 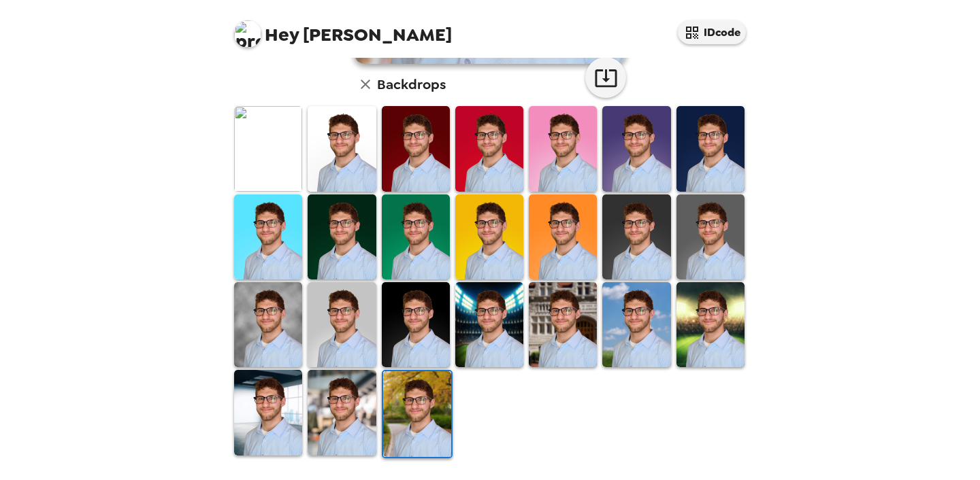 I want to click on img: profile pic, so click(x=247, y=34).